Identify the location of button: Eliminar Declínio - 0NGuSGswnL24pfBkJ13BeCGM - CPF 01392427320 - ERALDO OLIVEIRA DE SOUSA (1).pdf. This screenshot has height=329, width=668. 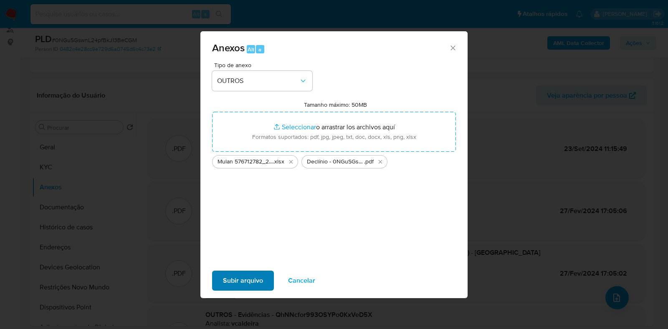
(380, 162).